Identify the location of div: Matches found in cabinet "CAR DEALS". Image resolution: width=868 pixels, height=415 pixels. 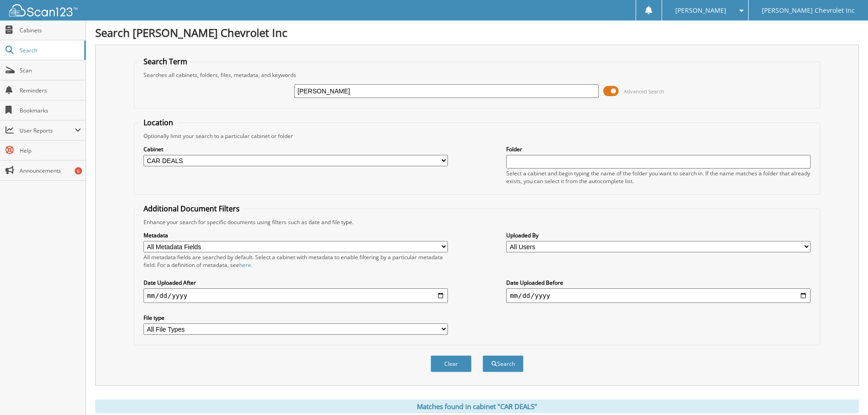
(477, 407).